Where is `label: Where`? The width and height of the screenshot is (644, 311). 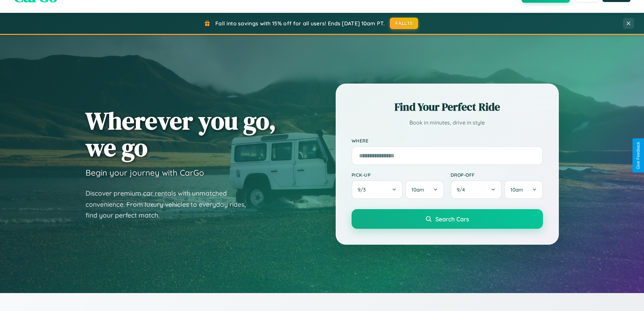
label: Where is located at coordinates (447, 140).